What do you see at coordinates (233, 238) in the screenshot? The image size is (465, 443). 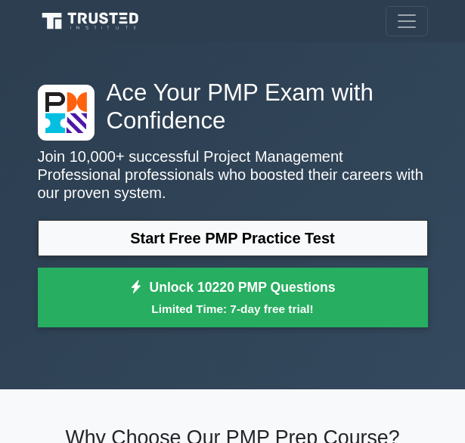 I see `a: Start Free PMP Practice Test` at bounding box center [233, 238].